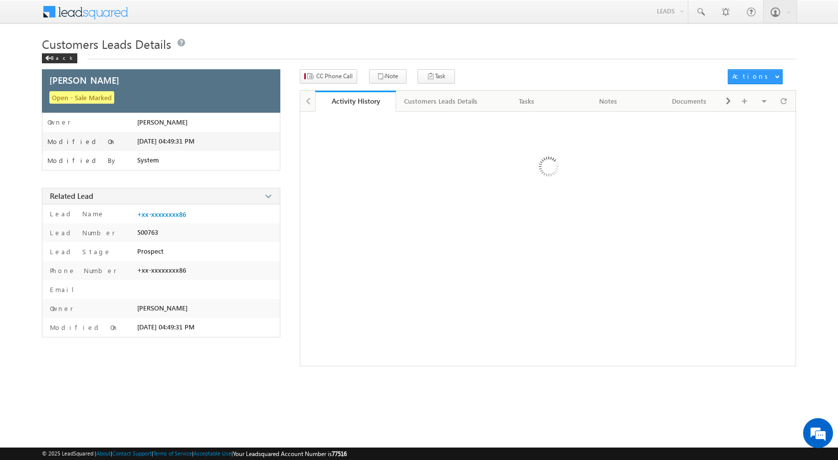 The height and width of the screenshot is (460, 838). I want to click on label: Lead Stage, so click(79, 252).